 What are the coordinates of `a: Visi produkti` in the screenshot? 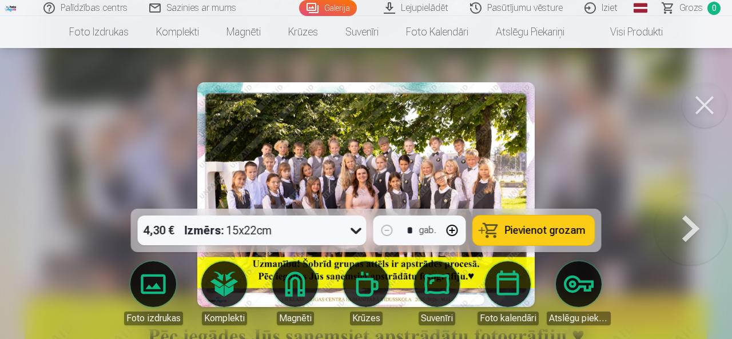 It's located at (627, 32).